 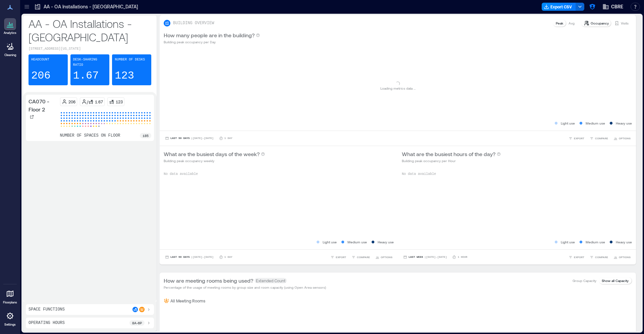 What do you see at coordinates (559, 23) in the screenshot?
I see `p: Peak` at bounding box center [559, 23].